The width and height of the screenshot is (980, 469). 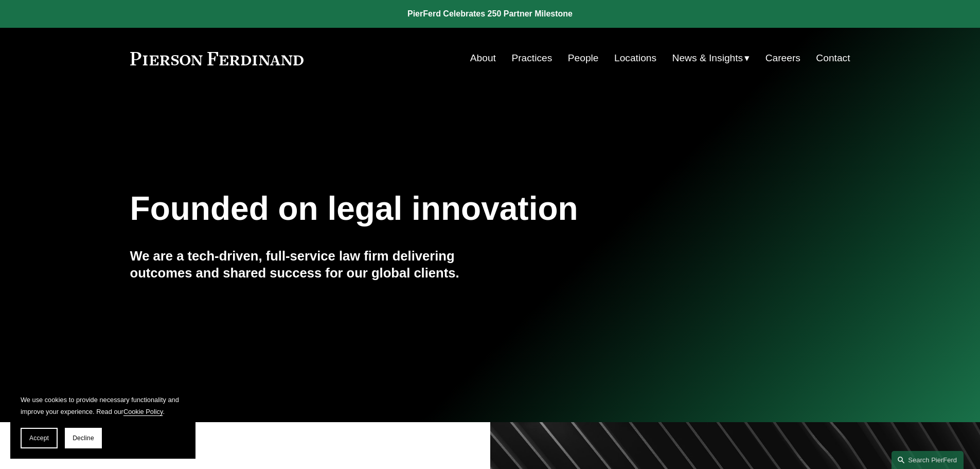 I want to click on h1: Founded on legal innovation, so click(x=430, y=208).